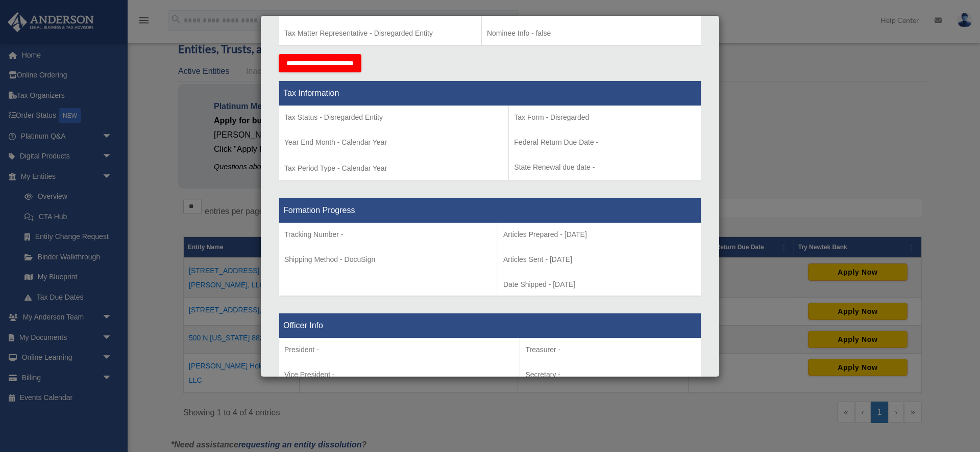 The image size is (980, 452). Describe the element at coordinates (394, 117) in the screenshot. I see `p: Tax Status - Disregarded Entity` at that location.